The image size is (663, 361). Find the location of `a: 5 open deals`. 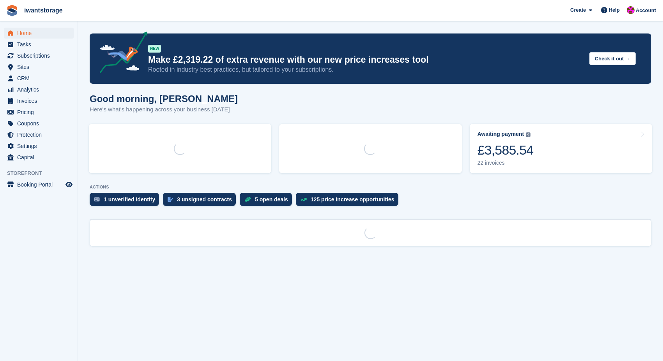

a: 5 open deals is located at coordinates (268, 202).